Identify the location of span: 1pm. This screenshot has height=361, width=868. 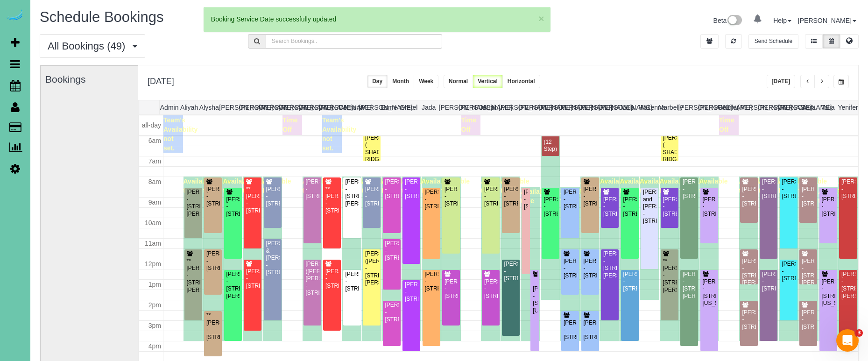
(155, 284).